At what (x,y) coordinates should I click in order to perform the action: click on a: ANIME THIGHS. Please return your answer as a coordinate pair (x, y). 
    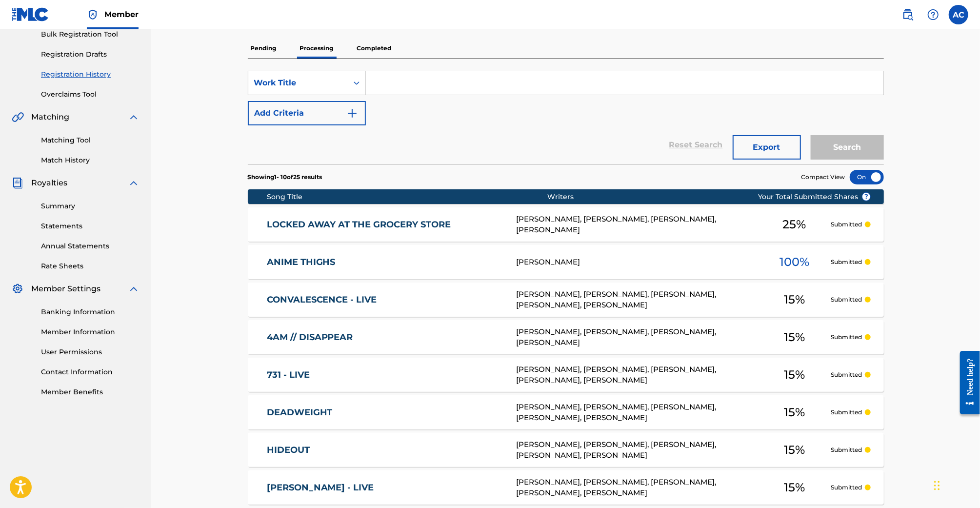
    Looking at the image, I should click on (385, 262).